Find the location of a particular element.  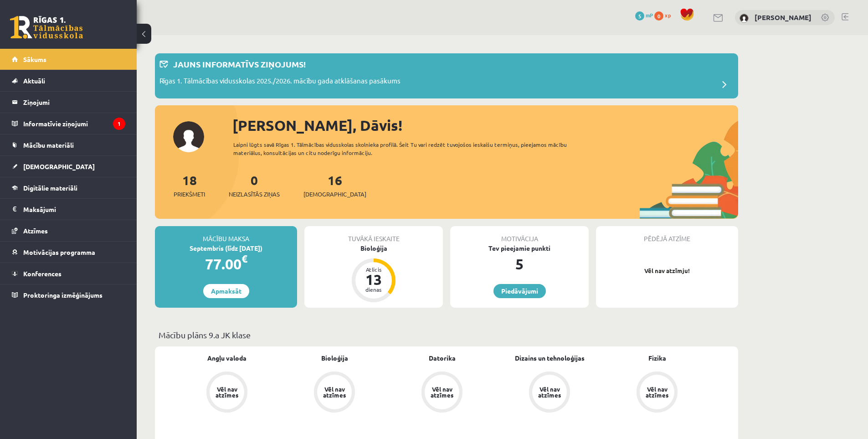

span: Aktuāli is located at coordinates (35, 81).